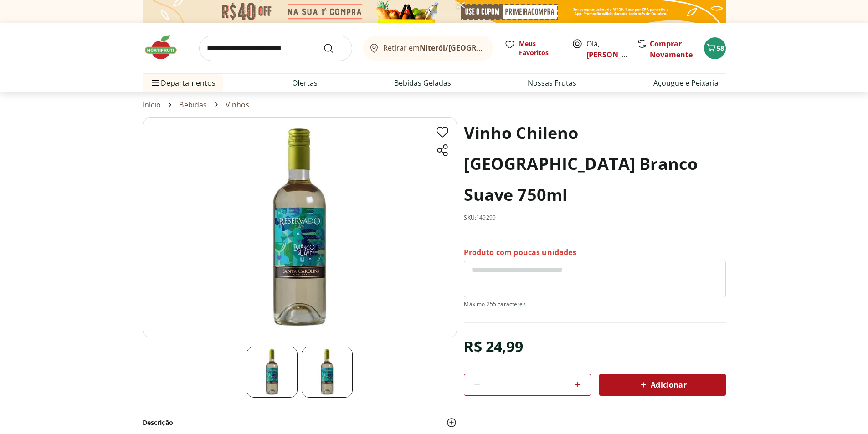 Image resolution: width=868 pixels, height=434 pixels. Describe the element at coordinates (423, 83) in the screenshot. I see `a: Bebidas Geladas` at that location.